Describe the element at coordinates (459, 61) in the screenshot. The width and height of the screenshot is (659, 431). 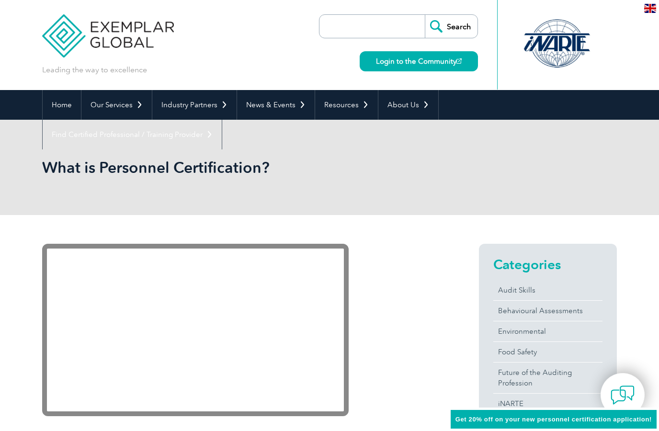
I see `img: open_square.png` at that location.